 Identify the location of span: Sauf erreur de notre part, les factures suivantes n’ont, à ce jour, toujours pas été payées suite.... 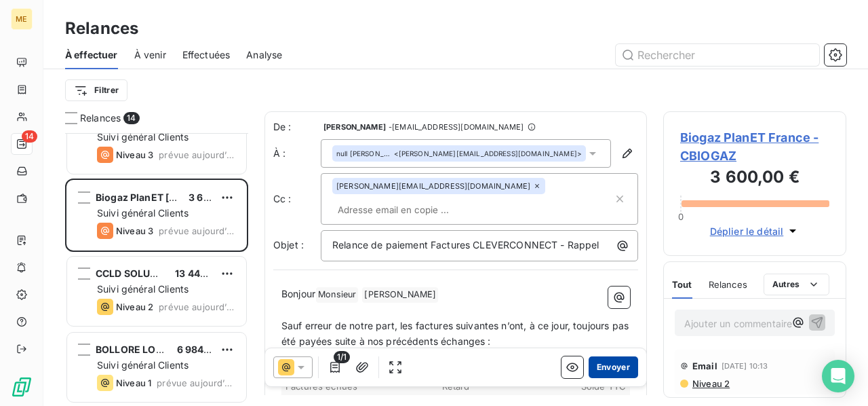
(457, 334).